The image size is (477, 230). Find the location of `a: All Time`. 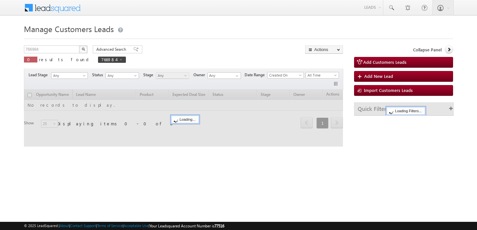

a: All Time is located at coordinates (322, 75).